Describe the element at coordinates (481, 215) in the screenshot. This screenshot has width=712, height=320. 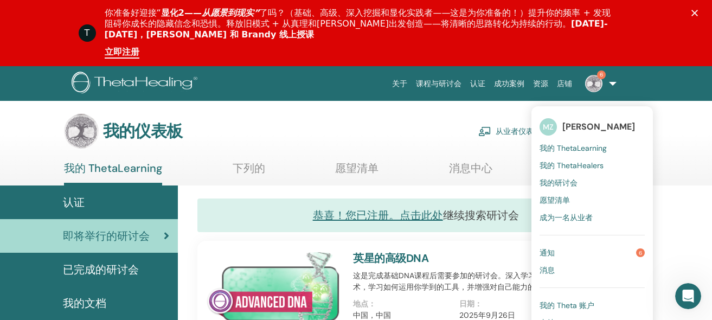
I see `font: 继续搜索研讨会` at that location.